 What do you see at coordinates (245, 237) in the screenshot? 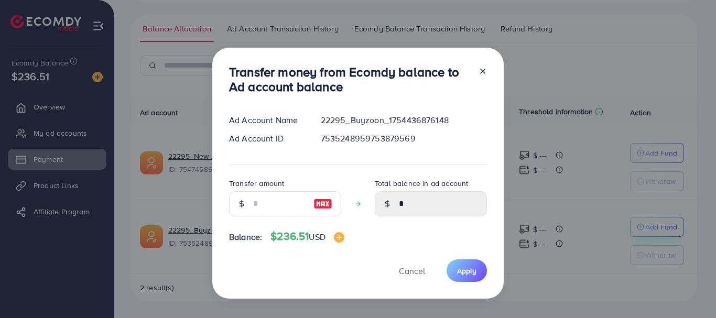
I see `span: Balance:` at bounding box center [245, 237].